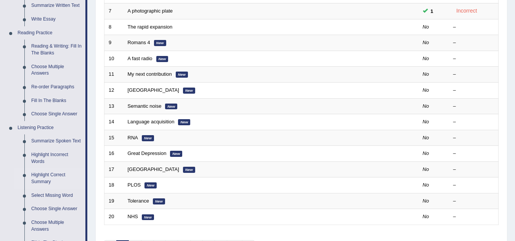 The image size is (515, 241). I want to click on a: A fast radio, so click(140, 58).